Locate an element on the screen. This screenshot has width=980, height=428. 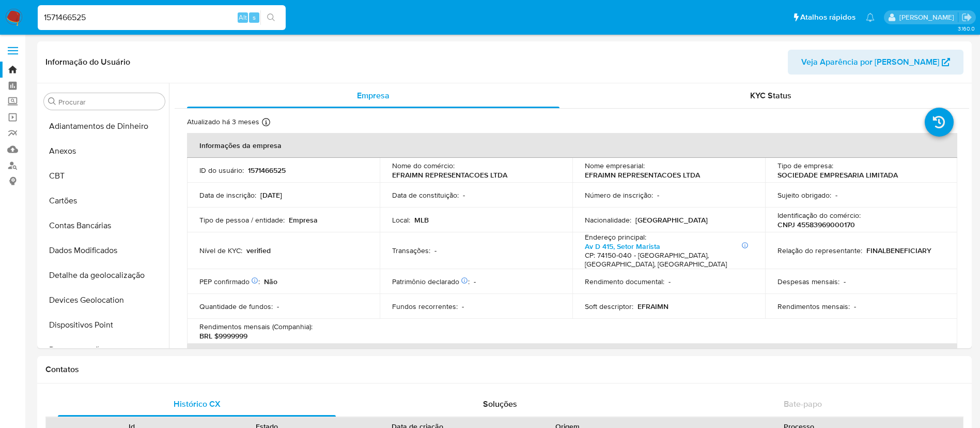
p: Fundos recorrentes : is located at coordinates (424, 306).